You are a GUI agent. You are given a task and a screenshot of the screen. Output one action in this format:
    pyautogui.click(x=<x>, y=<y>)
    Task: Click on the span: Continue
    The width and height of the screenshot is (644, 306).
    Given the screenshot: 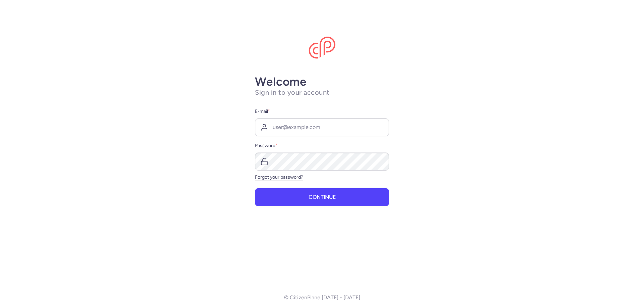 What is the action you would take?
    pyautogui.click(x=322, y=197)
    